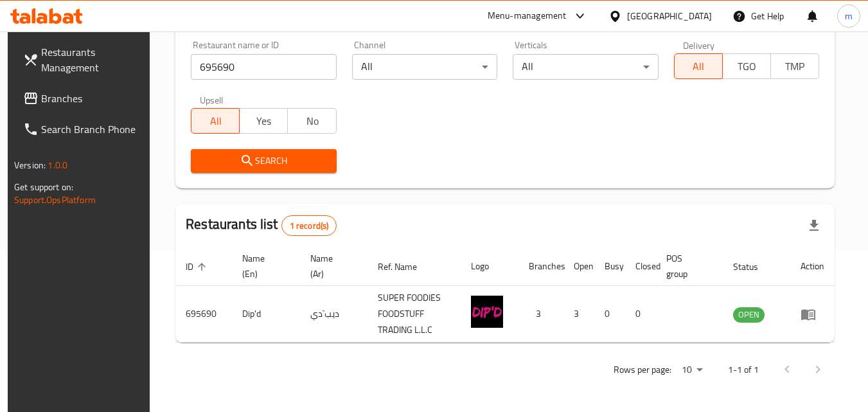  Describe the element at coordinates (814, 226) in the screenshot. I see `div: Export file` at that location.